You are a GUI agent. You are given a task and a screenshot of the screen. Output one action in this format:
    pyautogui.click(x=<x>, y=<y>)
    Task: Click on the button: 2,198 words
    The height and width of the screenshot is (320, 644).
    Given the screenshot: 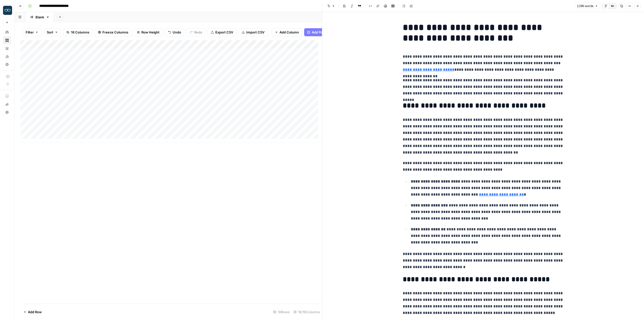 What is the action you would take?
    pyautogui.click(x=587, y=6)
    